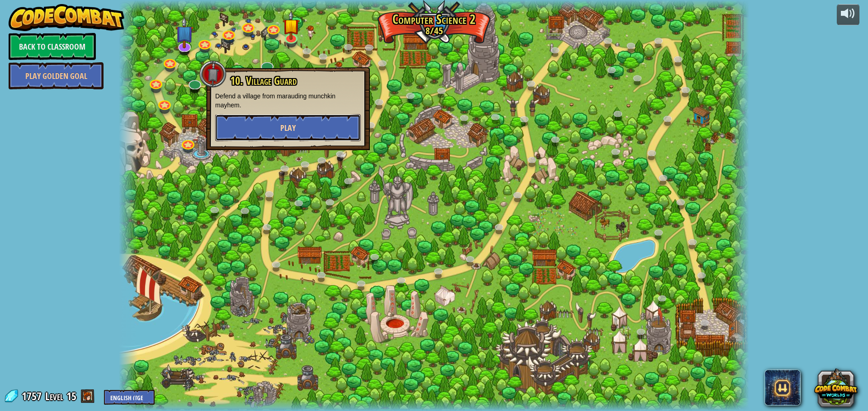 This screenshot has height=411, width=868. Describe the element at coordinates (288, 128) in the screenshot. I see `span: Play` at that location.